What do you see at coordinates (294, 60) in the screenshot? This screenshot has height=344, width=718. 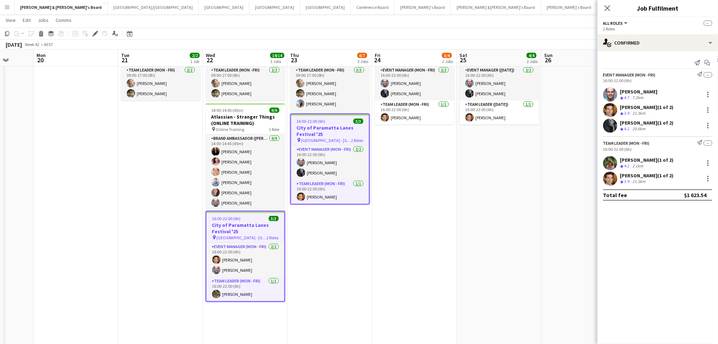 I see `span: 23` at bounding box center [294, 60].